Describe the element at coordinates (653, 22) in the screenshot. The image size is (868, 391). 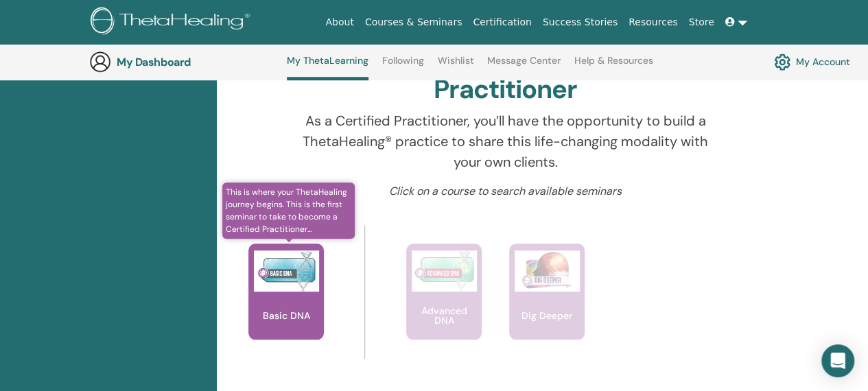
I see `a: Resources` at that location.